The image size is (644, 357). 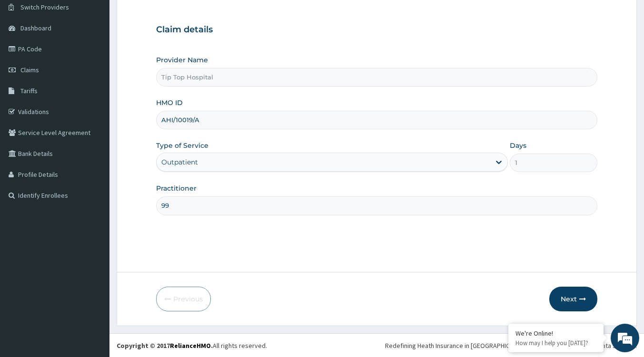 I want to click on img: d_794563401_company_1708531726252_794563401, so click(x=28, y=59).